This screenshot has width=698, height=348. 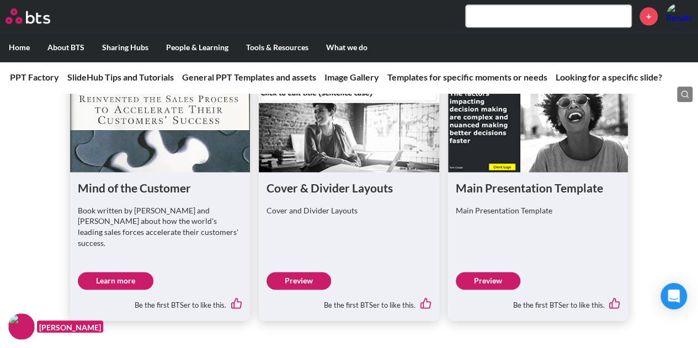 What do you see at coordinates (679, 16) in the screenshot?
I see `a: Profile` at bounding box center [679, 16].